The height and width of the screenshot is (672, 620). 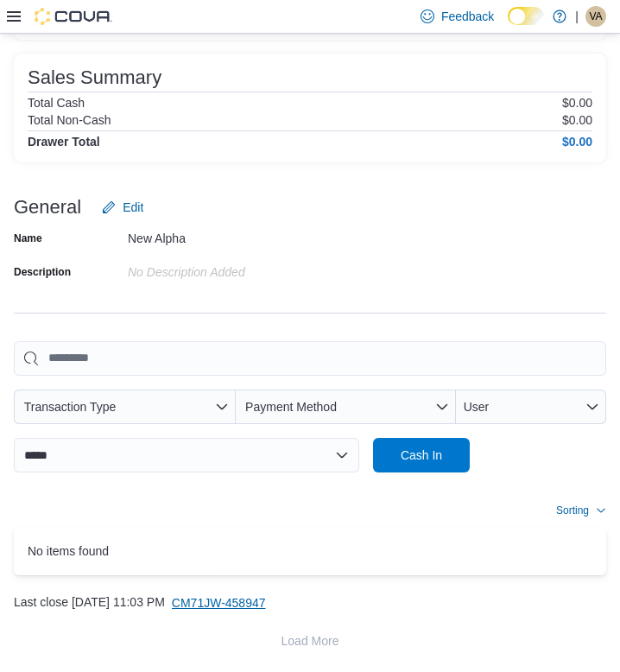 I want to click on span: VA, so click(x=595, y=17).